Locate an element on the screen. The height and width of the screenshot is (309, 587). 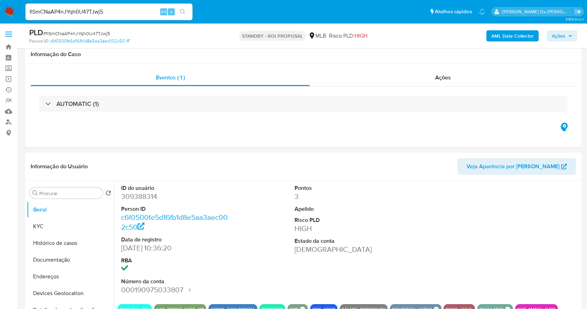
h3: AUTOMATIC (1) is located at coordinates (78, 104).